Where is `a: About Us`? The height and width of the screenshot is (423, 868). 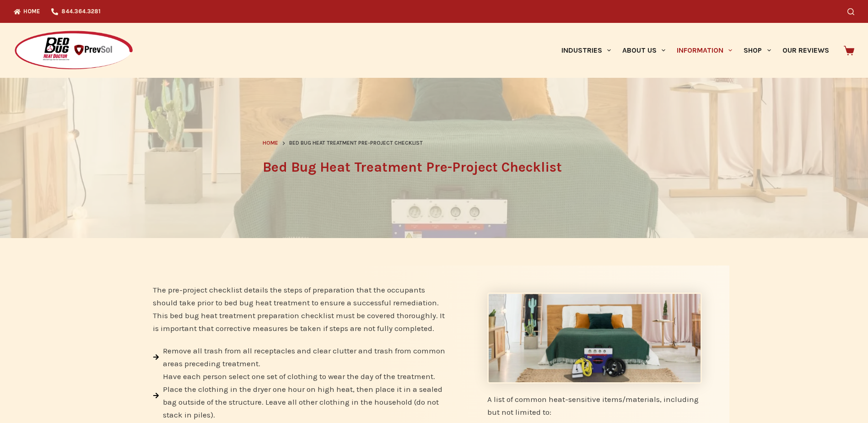 a: About Us is located at coordinates (644, 50).